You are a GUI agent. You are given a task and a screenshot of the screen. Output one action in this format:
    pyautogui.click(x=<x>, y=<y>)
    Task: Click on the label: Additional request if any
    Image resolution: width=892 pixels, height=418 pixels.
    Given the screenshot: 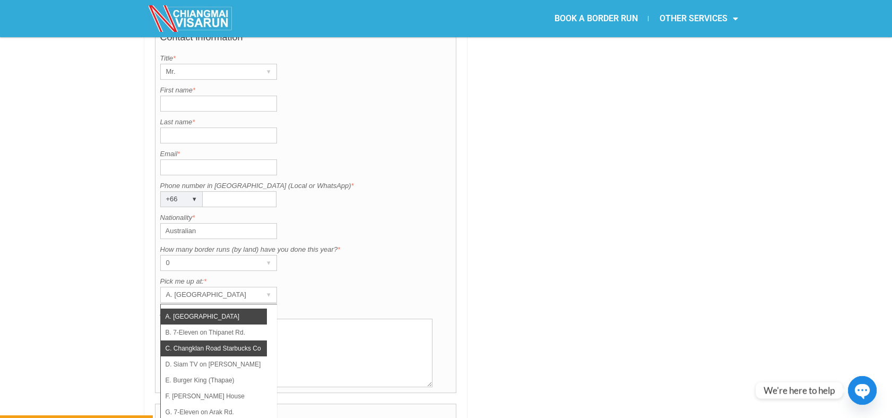 What is the action you would take?
    pyautogui.click(x=306, y=313)
    